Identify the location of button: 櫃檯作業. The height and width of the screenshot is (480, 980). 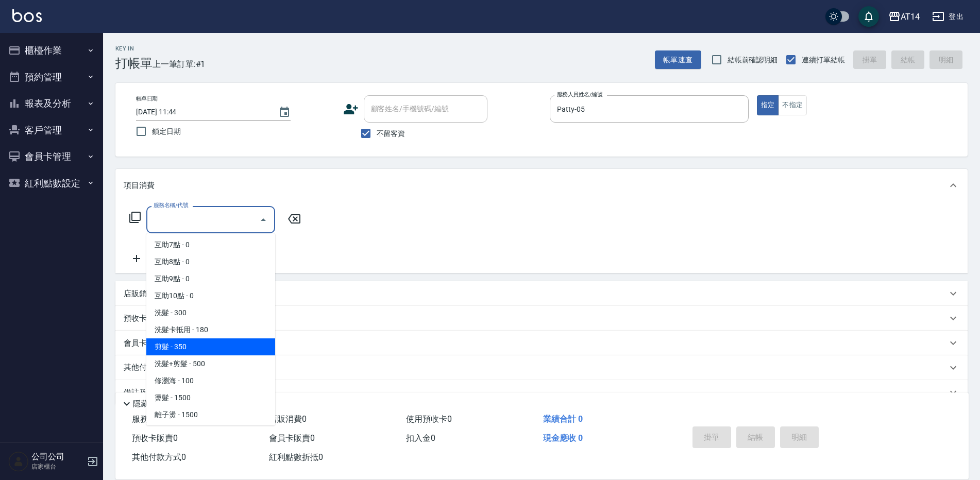
(51, 51).